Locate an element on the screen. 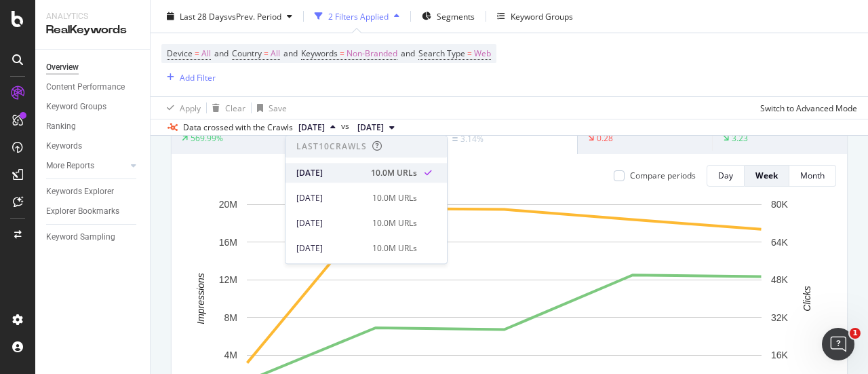 The width and height of the screenshot is (868, 374). div: Day is located at coordinates (726, 175).